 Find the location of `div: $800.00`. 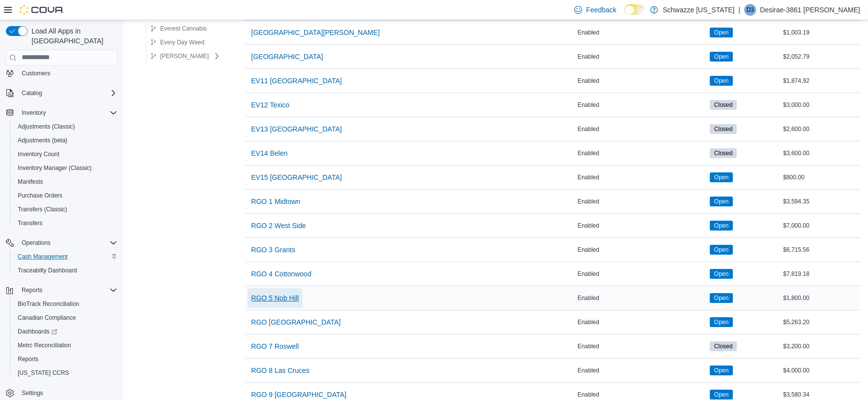

div: $800.00 is located at coordinates (821, 177).